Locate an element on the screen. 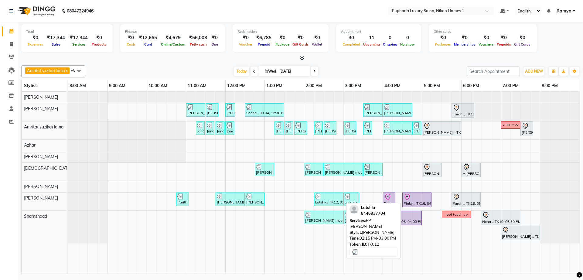  div: Janani ., TK01, 12:00 PM-12:05 PM, EP-Tefiti Coffee Pedi is located at coordinates (230, 128).